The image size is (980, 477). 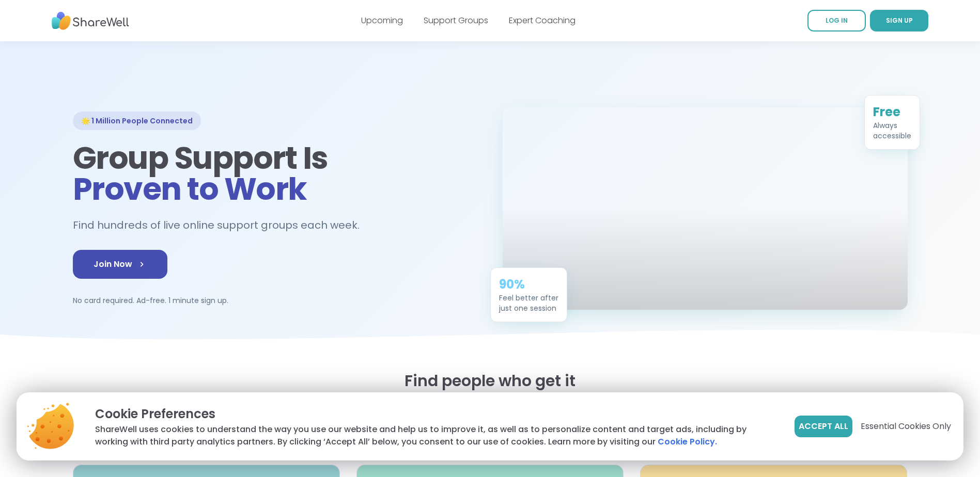 I want to click on span: Proven to Work, so click(x=190, y=189).